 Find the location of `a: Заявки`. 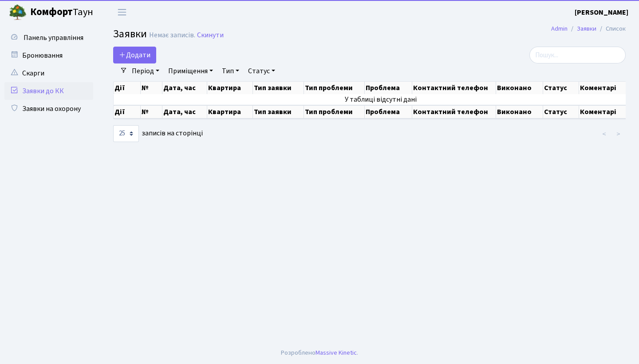

a: Заявки is located at coordinates (587, 28).